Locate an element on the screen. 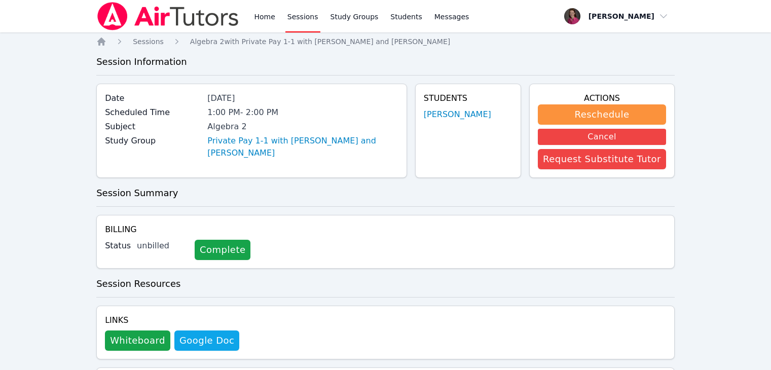 The image size is (771, 370). h3: Session Summary is located at coordinates (385, 193).